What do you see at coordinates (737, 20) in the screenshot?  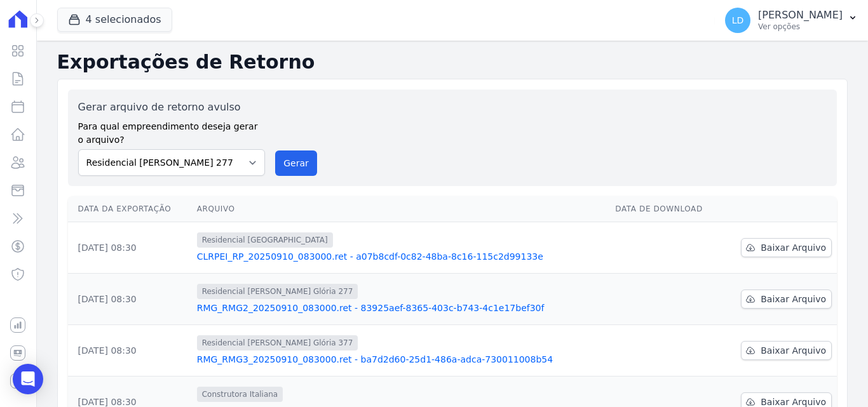 I see `span: LD` at bounding box center [737, 20].